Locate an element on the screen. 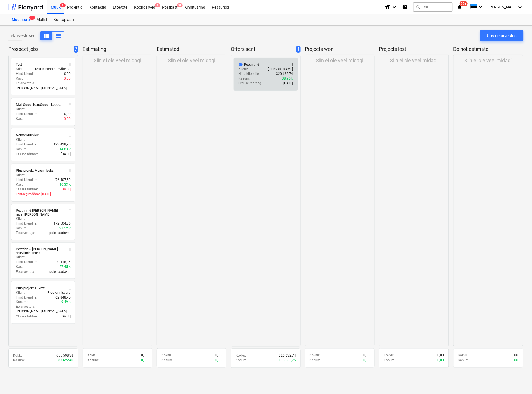 The image size is (532, 394). p: Offers sent is located at coordinates (262, 49).